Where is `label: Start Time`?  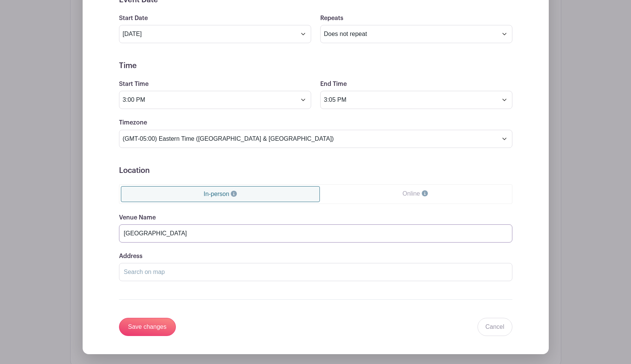
label: Start Time is located at coordinates (134, 84).